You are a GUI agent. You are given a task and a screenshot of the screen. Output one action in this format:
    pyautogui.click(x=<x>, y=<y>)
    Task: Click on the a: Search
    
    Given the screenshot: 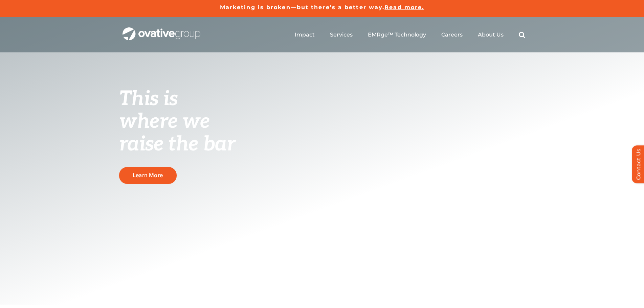 What is the action you would take?
    pyautogui.click(x=522, y=35)
    